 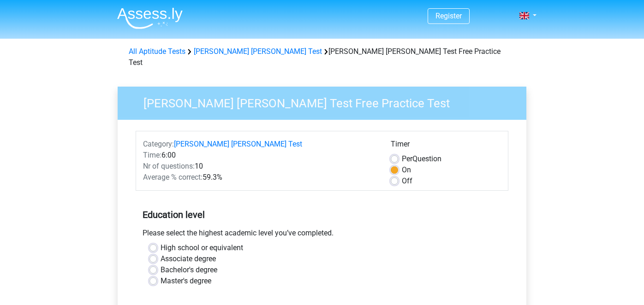 What do you see at coordinates (446, 146) in the screenshot?
I see `div: Timer` at bounding box center [446, 146].